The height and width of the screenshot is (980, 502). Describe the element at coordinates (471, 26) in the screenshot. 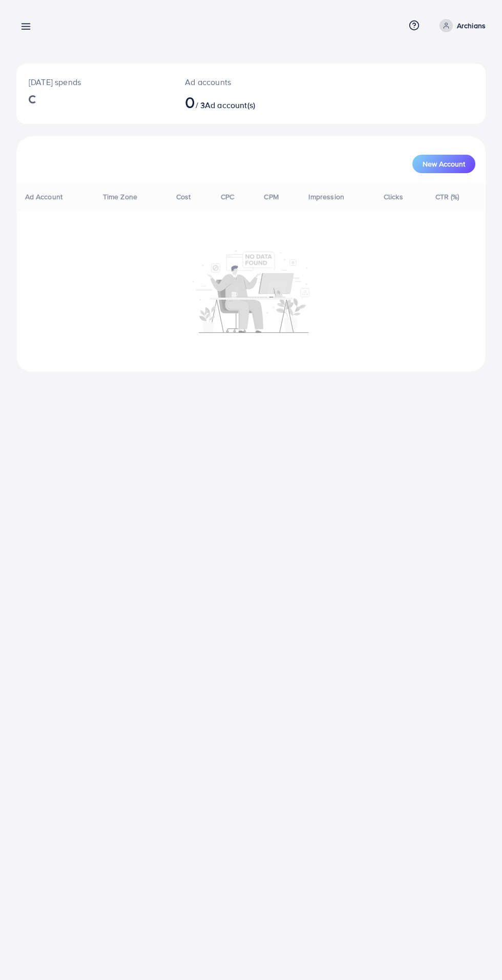

I see `p: Archians` at that location.